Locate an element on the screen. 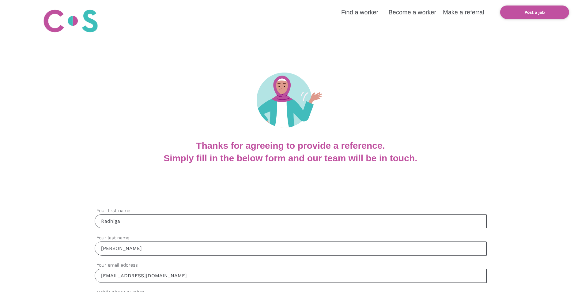 This screenshot has height=292, width=581. a: Post a job is located at coordinates (534, 12).